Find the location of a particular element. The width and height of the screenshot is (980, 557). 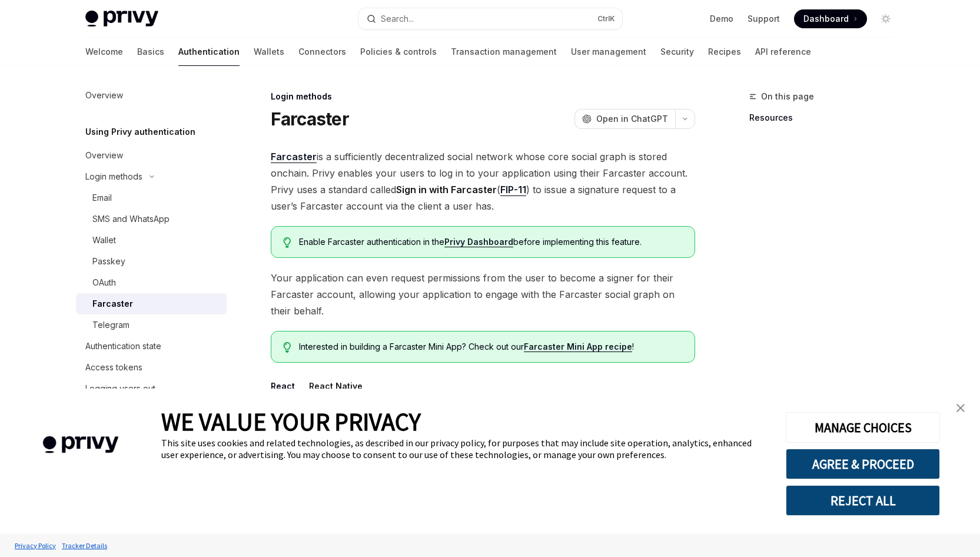

span: On this page is located at coordinates (788, 96).